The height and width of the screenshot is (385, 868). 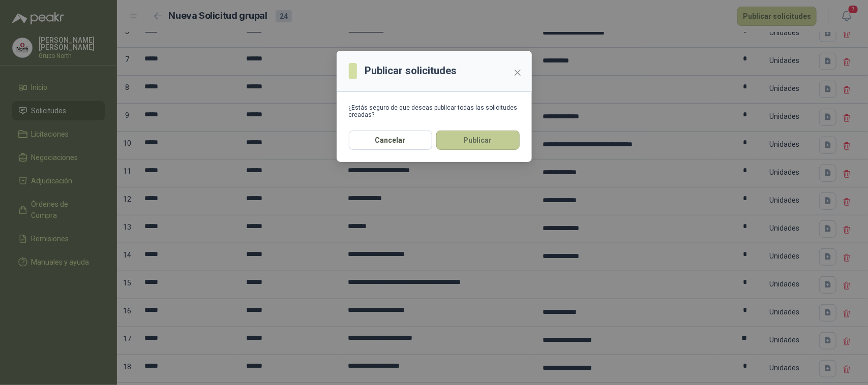 I want to click on h3: Publicar solicitudes, so click(x=410, y=71).